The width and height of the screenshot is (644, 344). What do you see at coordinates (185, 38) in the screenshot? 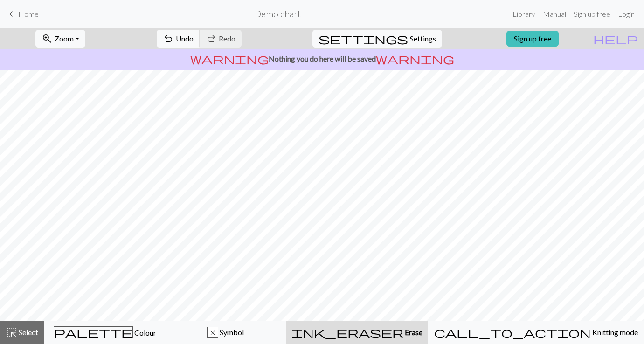
I see `span: Undo` at bounding box center [185, 38].